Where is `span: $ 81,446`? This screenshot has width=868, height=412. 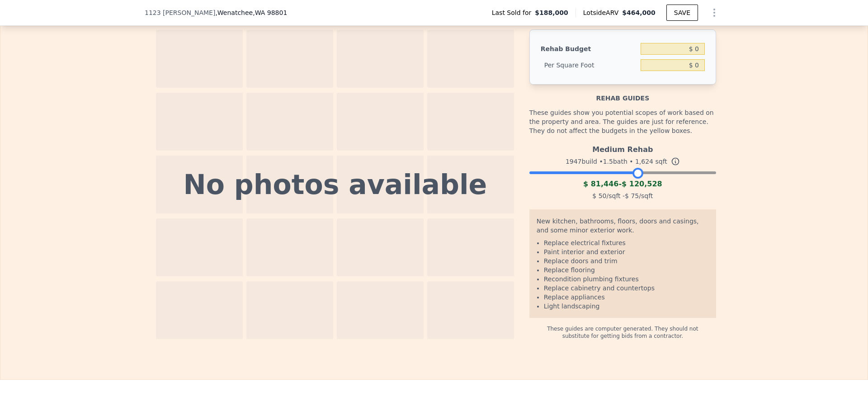 span: $ 81,446 is located at coordinates (601, 183).